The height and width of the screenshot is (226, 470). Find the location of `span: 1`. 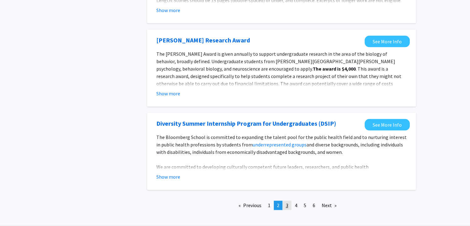

span: 1 is located at coordinates (269, 205).